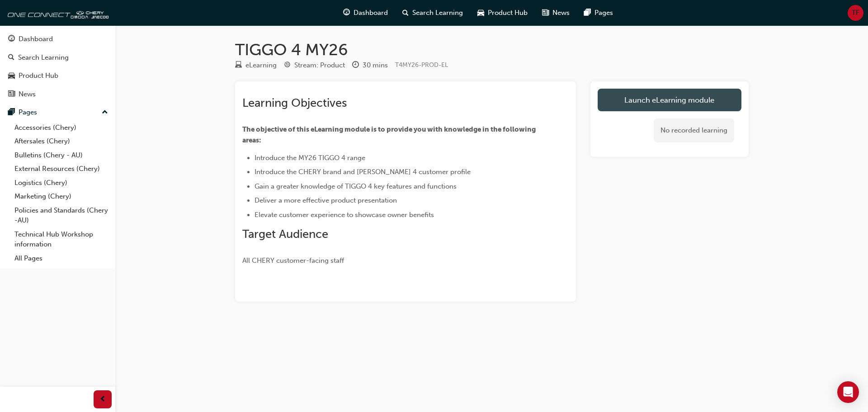 The image size is (868, 412). I want to click on span: learningResourceType_ELEARNING-icon, so click(238, 66).